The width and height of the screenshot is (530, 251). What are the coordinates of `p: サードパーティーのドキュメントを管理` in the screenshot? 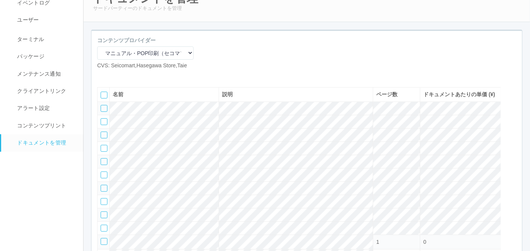 It's located at (307, 8).